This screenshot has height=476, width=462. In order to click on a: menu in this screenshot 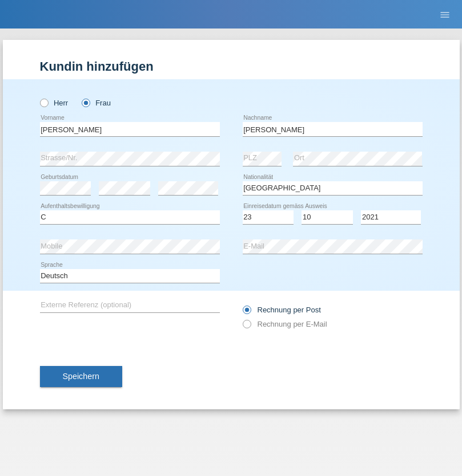, I will do `click(444, 14)`.